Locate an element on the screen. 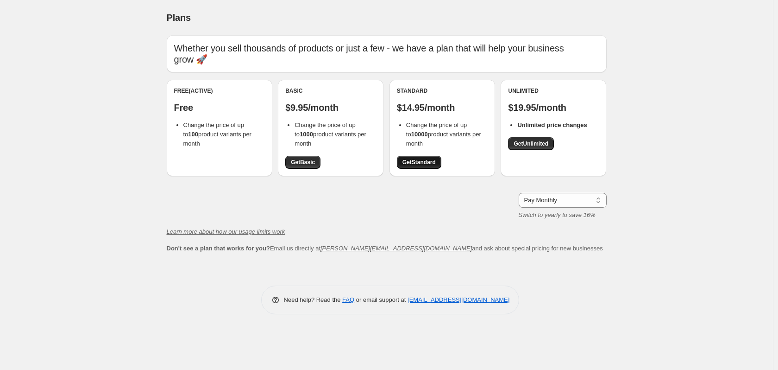 The width and height of the screenshot is (778, 370). p: Free is located at coordinates (220, 107).